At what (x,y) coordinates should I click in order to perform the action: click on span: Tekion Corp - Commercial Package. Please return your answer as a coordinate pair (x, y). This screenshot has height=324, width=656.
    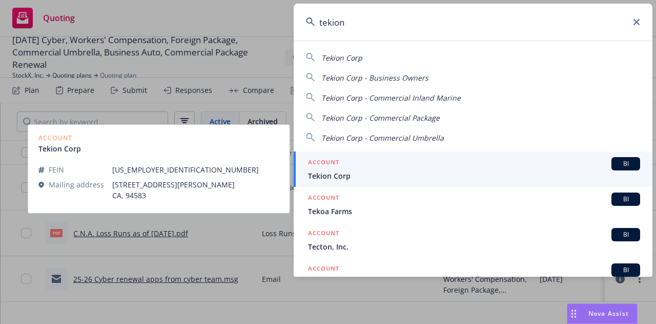
    Looking at the image, I should click on (381, 117).